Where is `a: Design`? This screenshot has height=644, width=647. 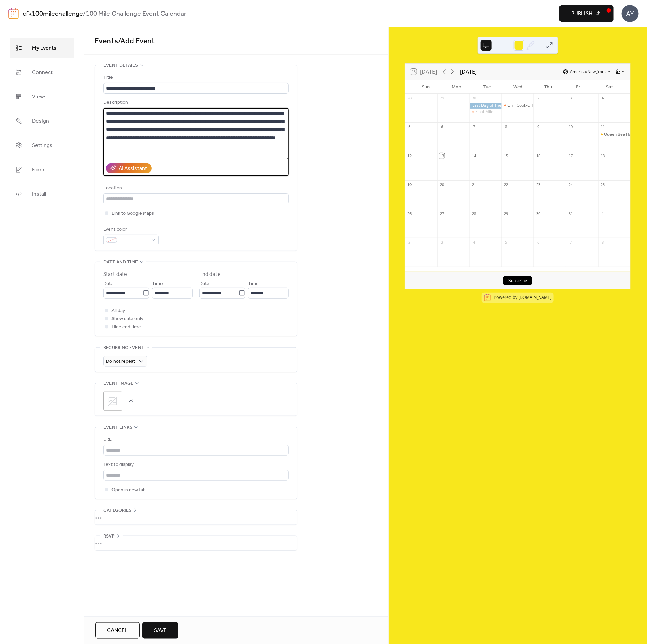 a: Design is located at coordinates (42, 121).